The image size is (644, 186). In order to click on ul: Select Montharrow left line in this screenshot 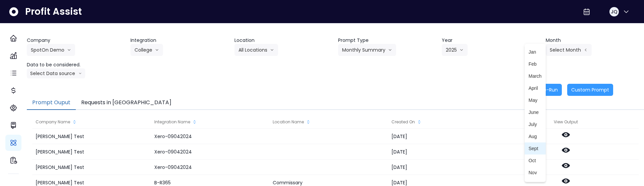, I will do `click(535, 113)`.